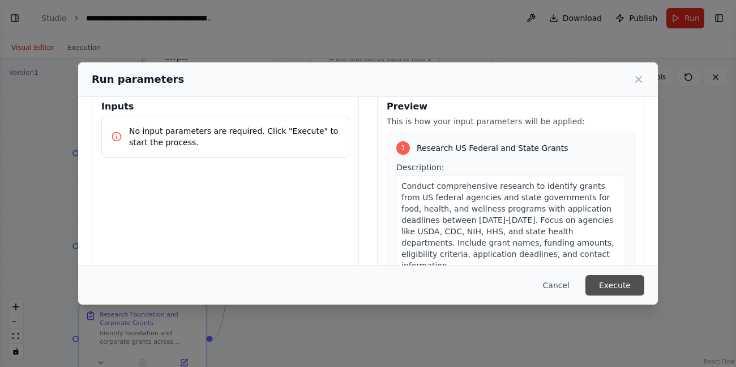  I want to click on span: Description:, so click(420, 167).